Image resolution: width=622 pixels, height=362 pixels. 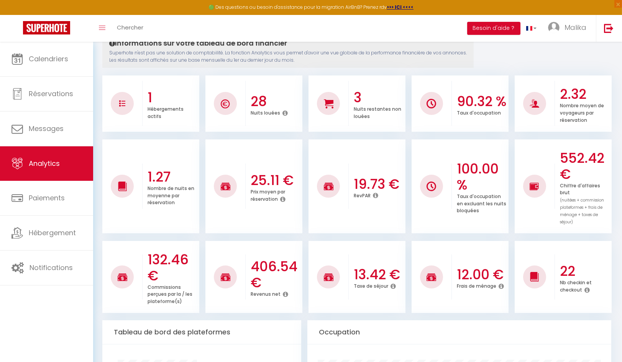 I want to click on h3: 406.54 €, so click(x=276, y=275).